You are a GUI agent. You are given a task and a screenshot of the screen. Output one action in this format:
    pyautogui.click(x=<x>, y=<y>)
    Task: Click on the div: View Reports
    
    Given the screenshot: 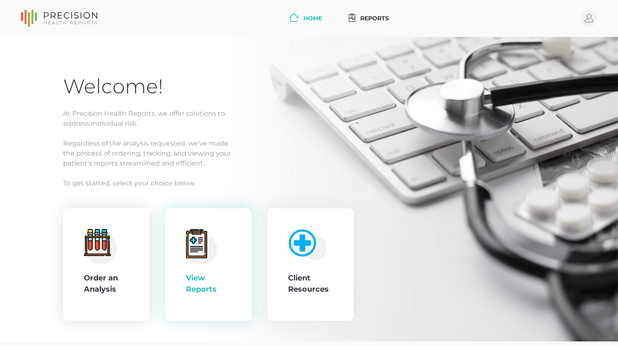 What is the action you would take?
    pyautogui.click(x=208, y=284)
    